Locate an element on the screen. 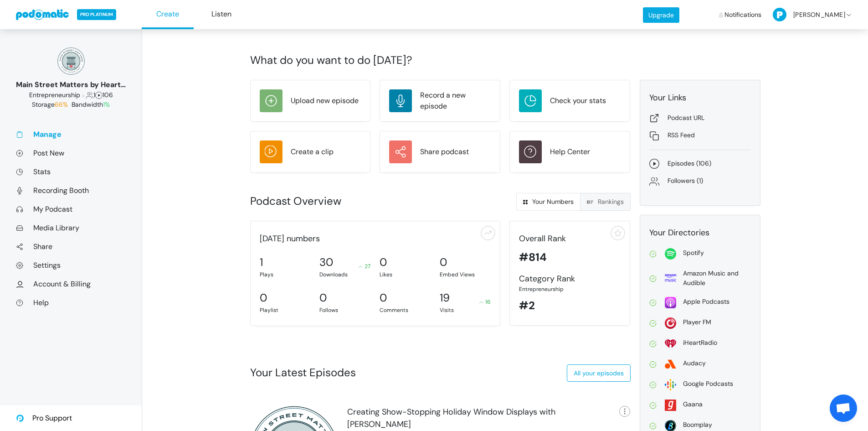  span: Storage is located at coordinates (50, 104).